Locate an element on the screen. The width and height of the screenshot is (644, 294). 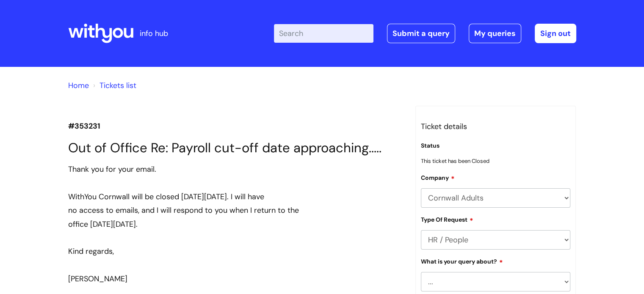
label: Type Of Request is located at coordinates (447, 219).